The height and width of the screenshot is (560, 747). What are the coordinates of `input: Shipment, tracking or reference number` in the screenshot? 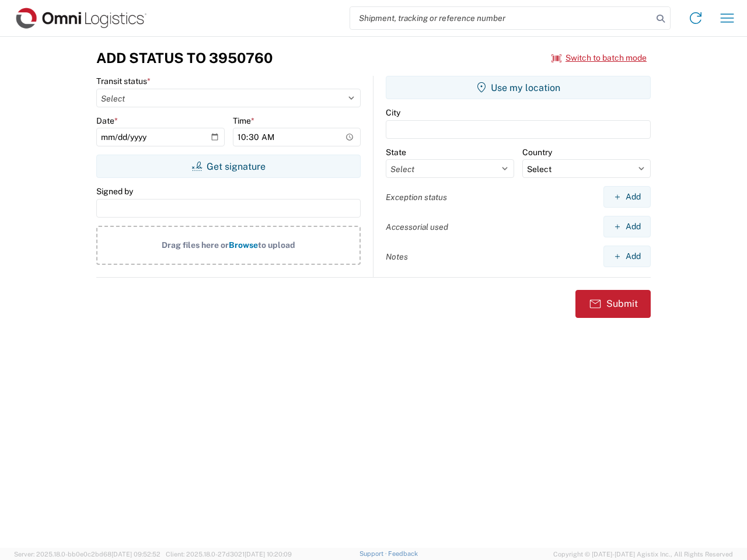 It's located at (501, 18).